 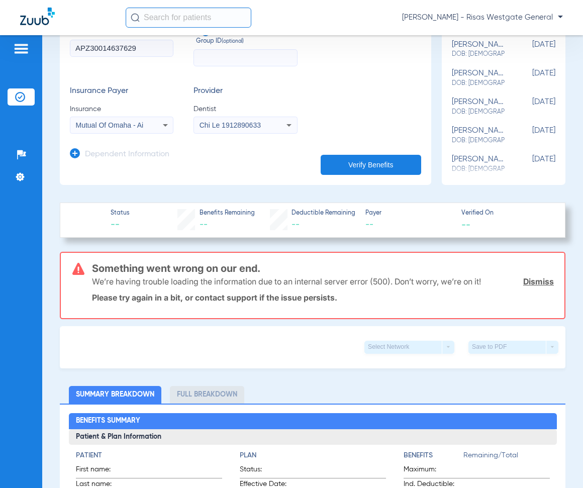 What do you see at coordinates (313, 421) in the screenshot?
I see `h2: Benefits Summary` at bounding box center [313, 421].